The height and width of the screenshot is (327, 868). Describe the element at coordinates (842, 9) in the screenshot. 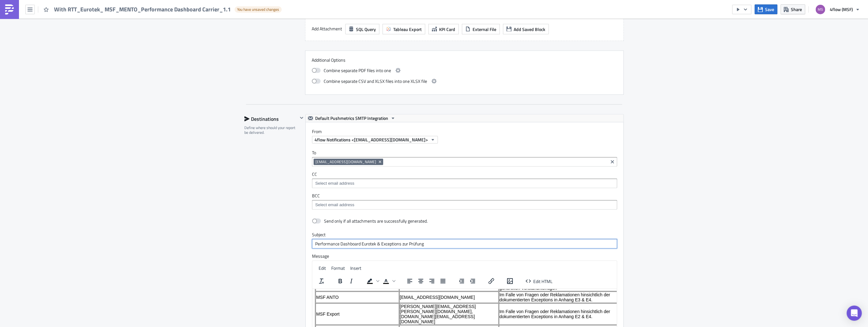

I see `span: 4flow (MSF)` at that location.